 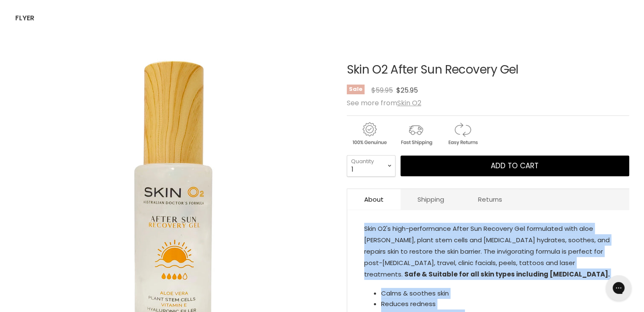 What do you see at coordinates (382, 90) in the screenshot?
I see `span: $59.95` at bounding box center [382, 90].